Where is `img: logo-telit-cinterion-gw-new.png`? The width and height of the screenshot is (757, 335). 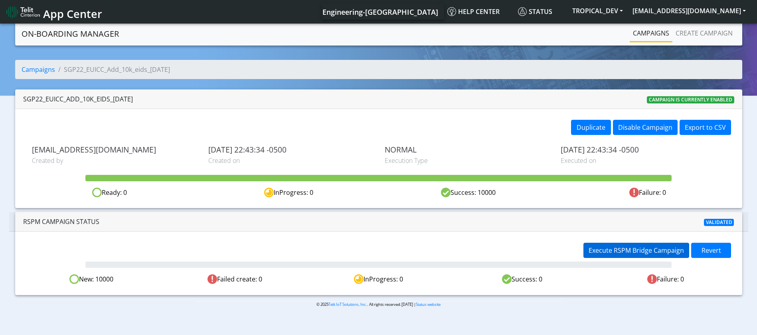
img: logo-telit-cinterion-gw-new.png is located at coordinates (23, 12).